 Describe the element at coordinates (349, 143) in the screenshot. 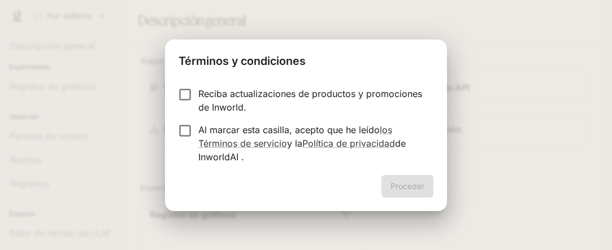

I see `font: Política de privacidad` at that location.